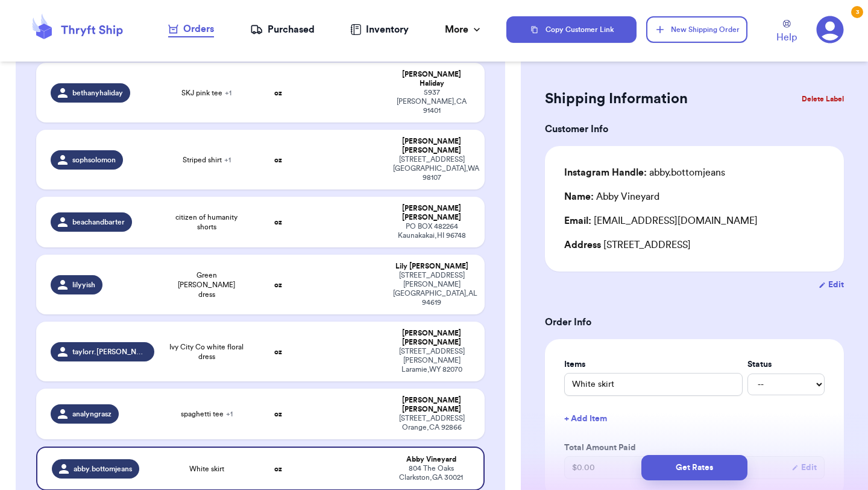  Describe the element at coordinates (282, 30) in the screenshot. I see `a: Purchased` at that location.